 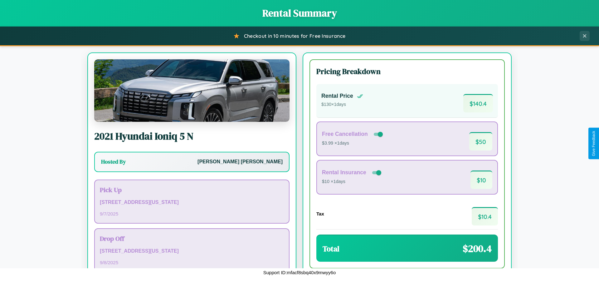 I want to click on span: $ 10, so click(x=481, y=179).